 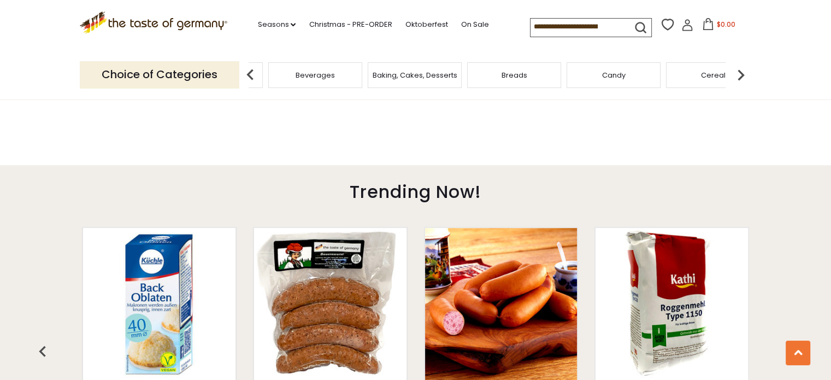 What do you see at coordinates (713, 75) in the screenshot?
I see `span: Cereal` at bounding box center [713, 75].